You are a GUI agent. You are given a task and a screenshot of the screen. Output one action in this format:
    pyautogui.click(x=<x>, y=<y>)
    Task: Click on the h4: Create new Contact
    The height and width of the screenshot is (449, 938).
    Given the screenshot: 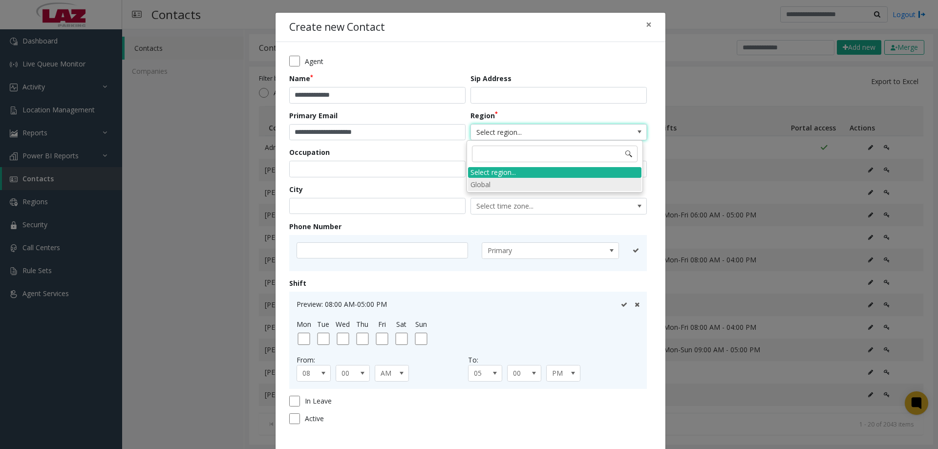 What is the action you would take?
    pyautogui.click(x=337, y=27)
    